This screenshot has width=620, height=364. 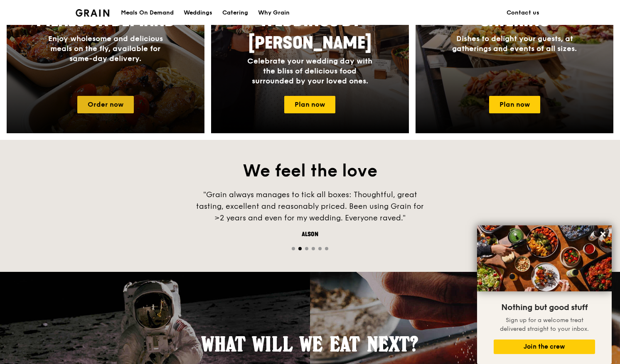 I want to click on a: Catering, so click(x=235, y=13).